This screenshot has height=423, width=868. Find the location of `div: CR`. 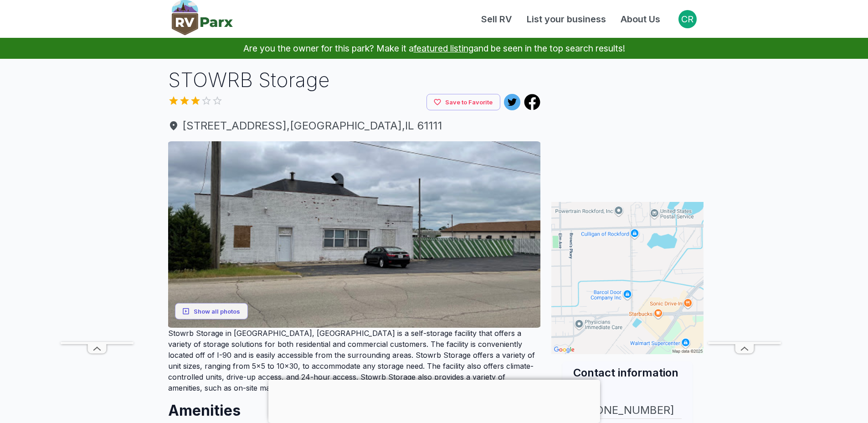

div: CR is located at coordinates (688, 19).